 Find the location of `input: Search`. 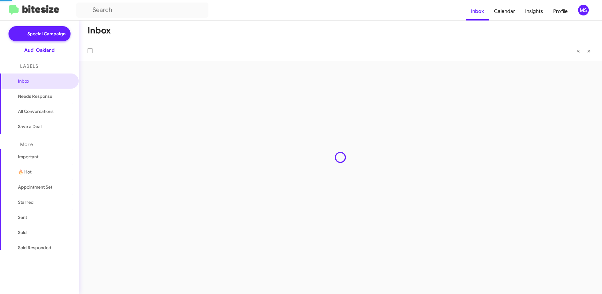

input: Search is located at coordinates (142, 10).